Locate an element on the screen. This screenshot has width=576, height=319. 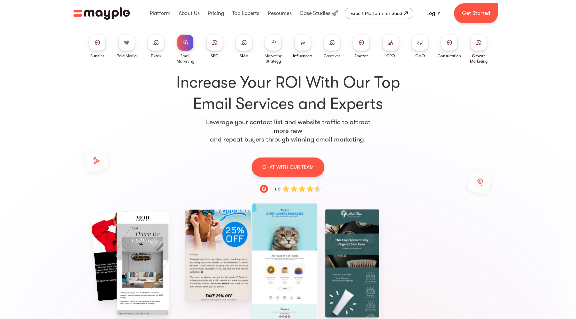
a: Growth Marketing is located at coordinates (478, 49).